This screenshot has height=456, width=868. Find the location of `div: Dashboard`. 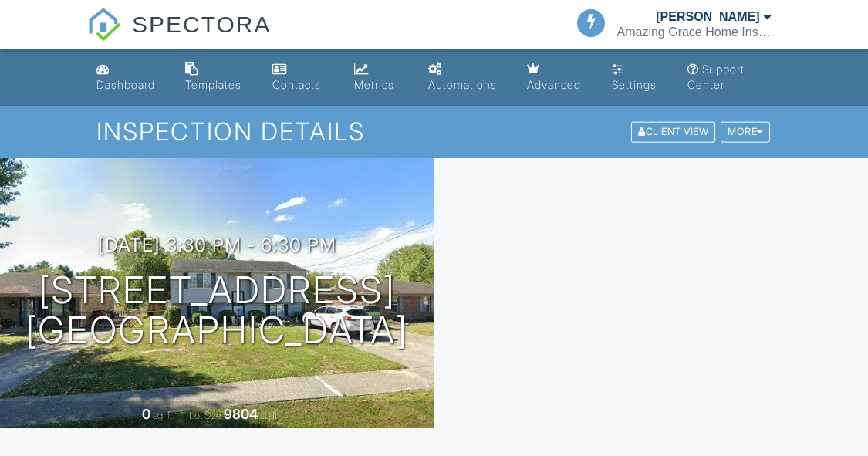

div: Dashboard is located at coordinates (125, 84).